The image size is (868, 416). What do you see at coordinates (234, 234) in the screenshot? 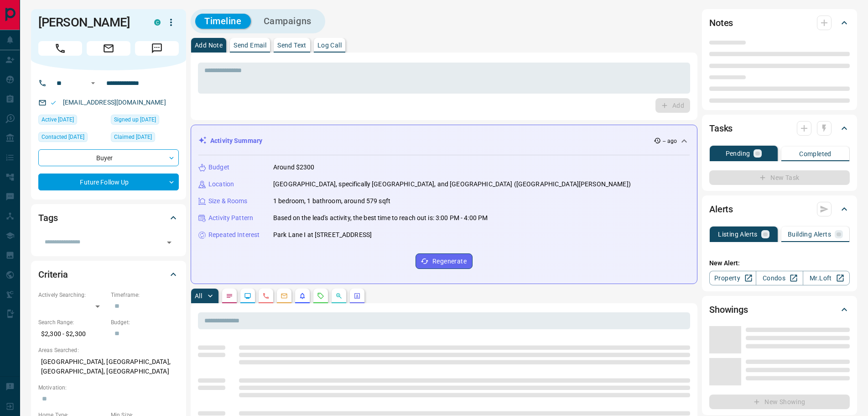
I see `p: Repeated Interest` at bounding box center [234, 234].